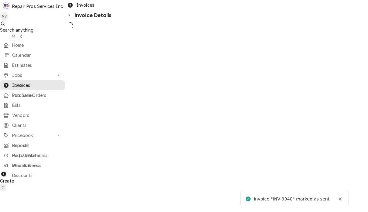  Describe the element at coordinates (37, 115) in the screenshot. I see `span: Vendors` at that location.